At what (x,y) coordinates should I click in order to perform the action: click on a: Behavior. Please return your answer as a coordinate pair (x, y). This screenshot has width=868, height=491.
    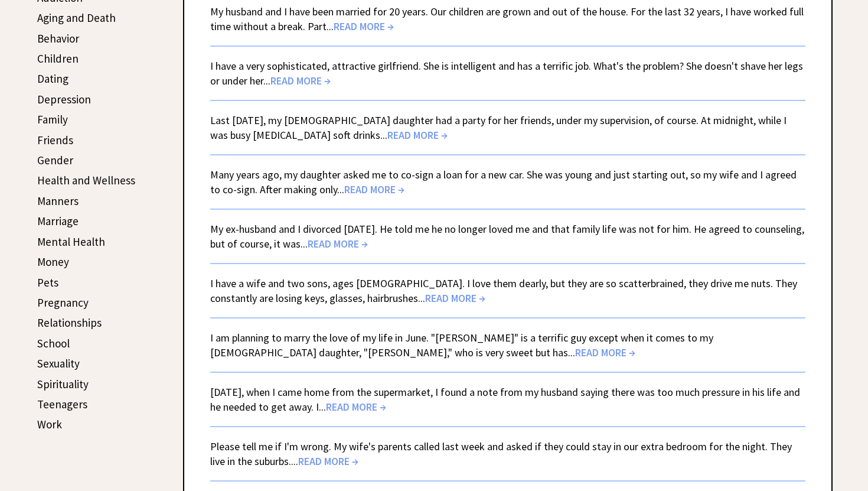
    Looking at the image, I should click on (58, 38).